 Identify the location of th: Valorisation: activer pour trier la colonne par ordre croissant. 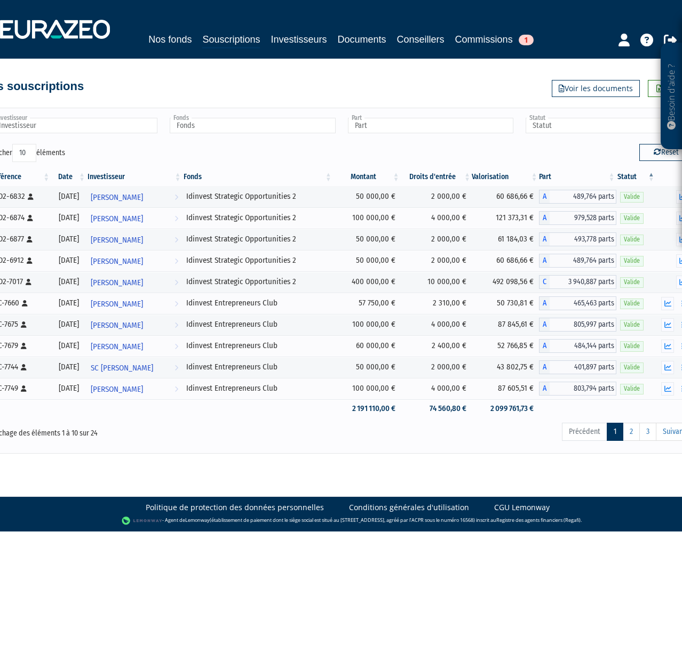
(505, 177).